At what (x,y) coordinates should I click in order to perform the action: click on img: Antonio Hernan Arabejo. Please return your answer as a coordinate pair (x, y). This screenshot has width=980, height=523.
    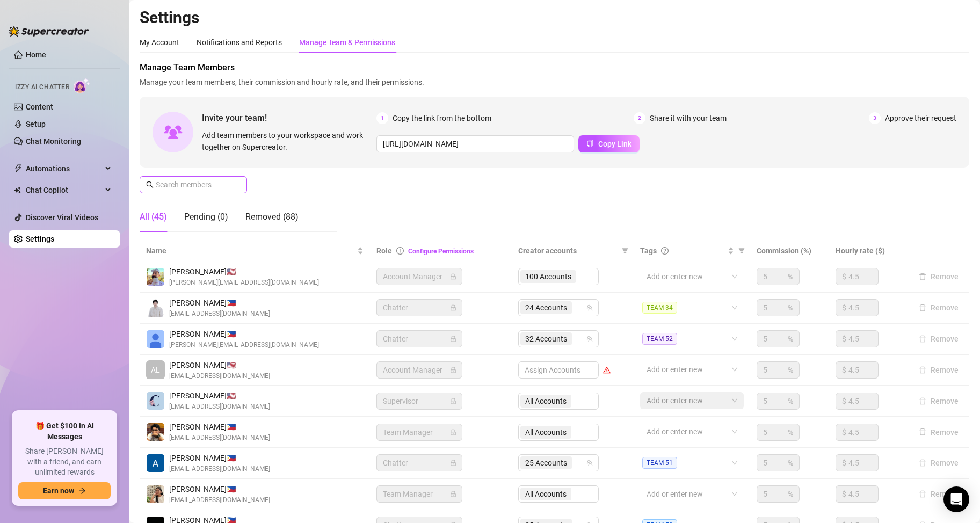
    Looking at the image, I should click on (156, 462).